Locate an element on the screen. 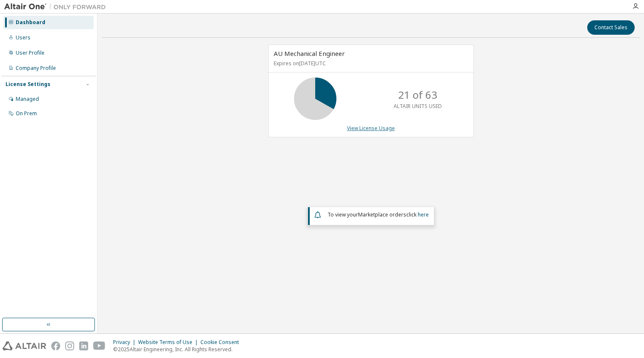 The height and width of the screenshot is (358, 644). p: ALTAIR UNITS USED is located at coordinates (418, 106).